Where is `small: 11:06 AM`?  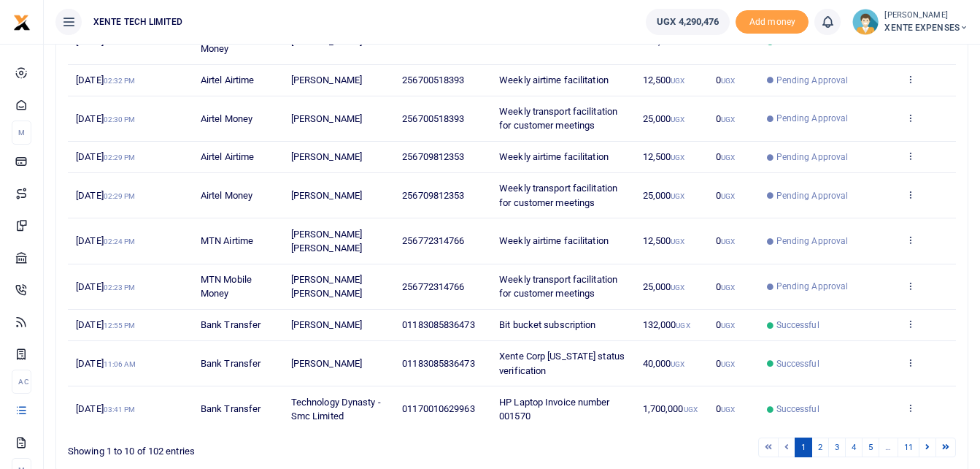 small: 11:06 AM is located at coordinates (119, 364).